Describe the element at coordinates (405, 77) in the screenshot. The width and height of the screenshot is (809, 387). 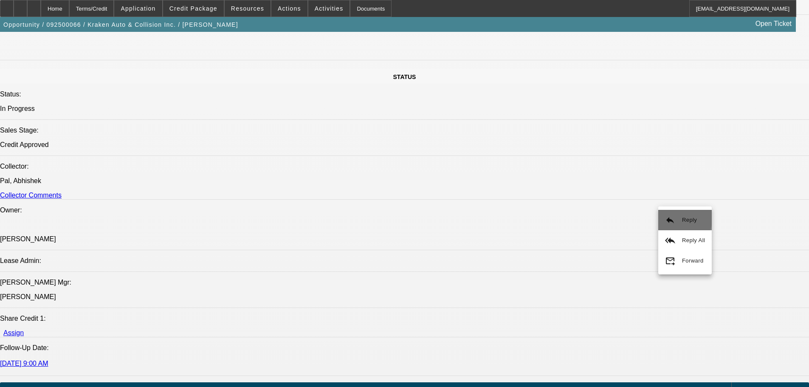
I see `span: STATUS` at that location.